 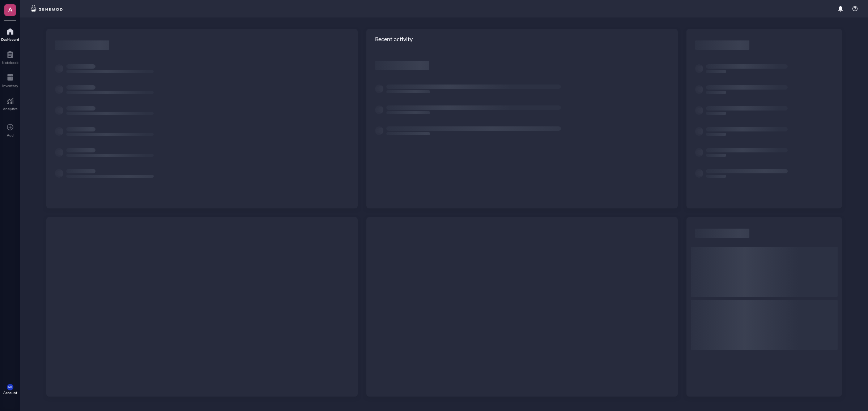 What do you see at coordinates (522, 39) in the screenshot?
I see `div: Recent activity` at bounding box center [522, 39].